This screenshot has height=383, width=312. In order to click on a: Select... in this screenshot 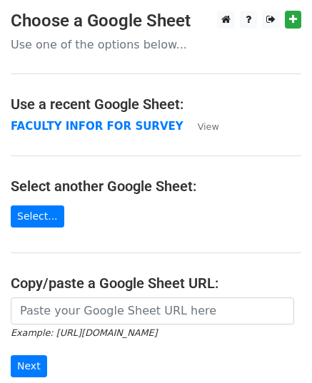, I will do `click(37, 216)`.